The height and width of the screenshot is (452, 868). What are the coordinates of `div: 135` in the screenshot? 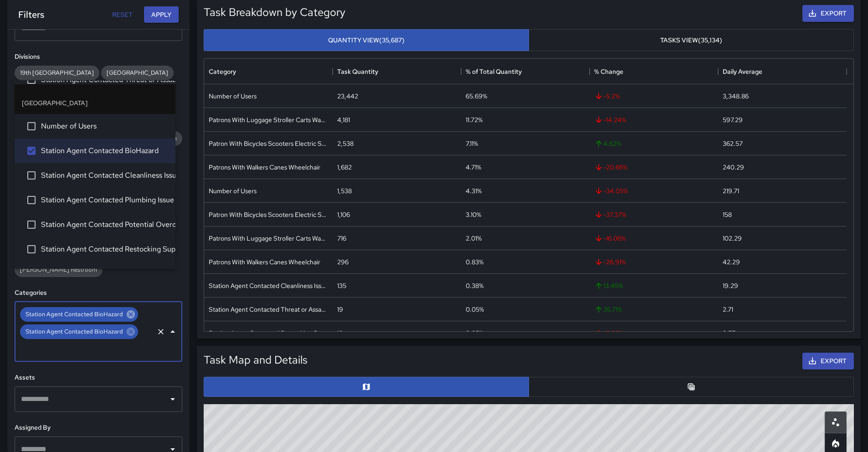 It's located at (342, 285).